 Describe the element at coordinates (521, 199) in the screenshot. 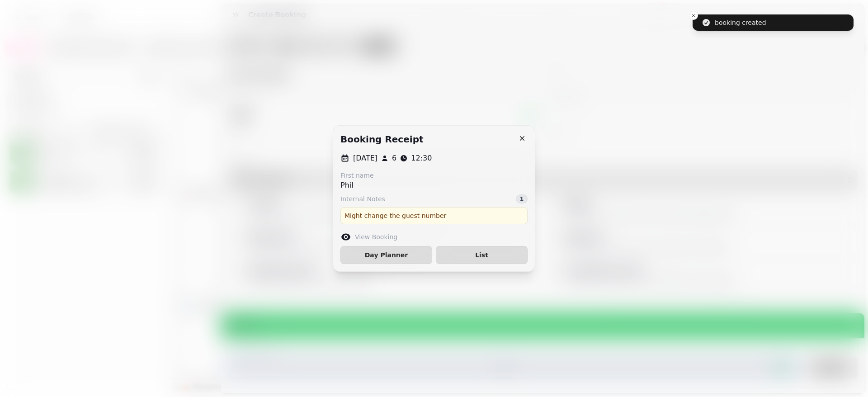

I see `div: 1` at that location.